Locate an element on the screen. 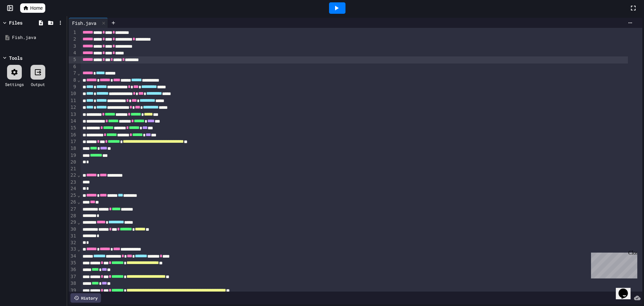  div: 16 is located at coordinates (73, 135).